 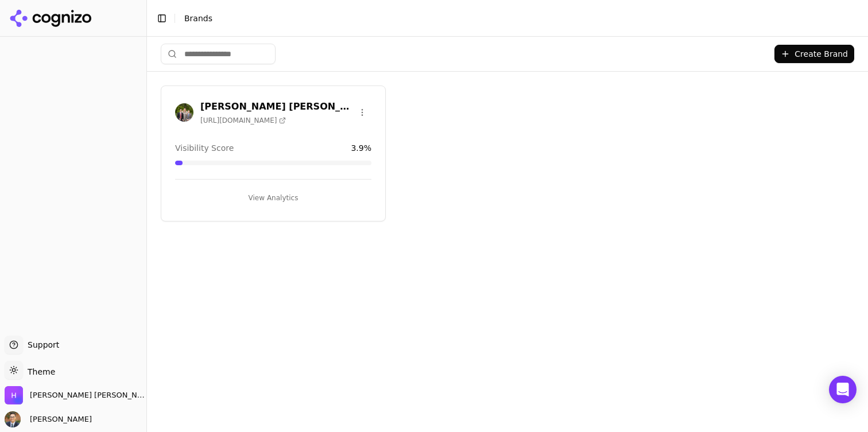 What do you see at coordinates (39, 371) in the screenshot?
I see `span: Theme` at bounding box center [39, 371].